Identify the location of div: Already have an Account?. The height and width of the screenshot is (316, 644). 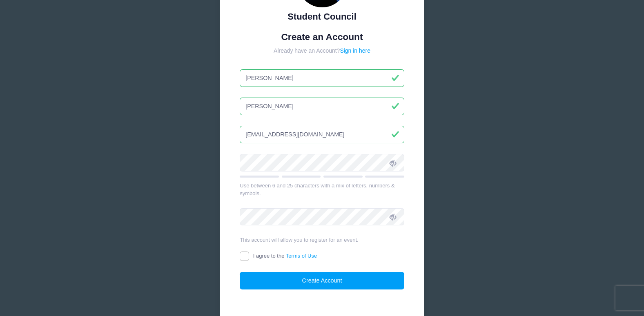
(322, 51).